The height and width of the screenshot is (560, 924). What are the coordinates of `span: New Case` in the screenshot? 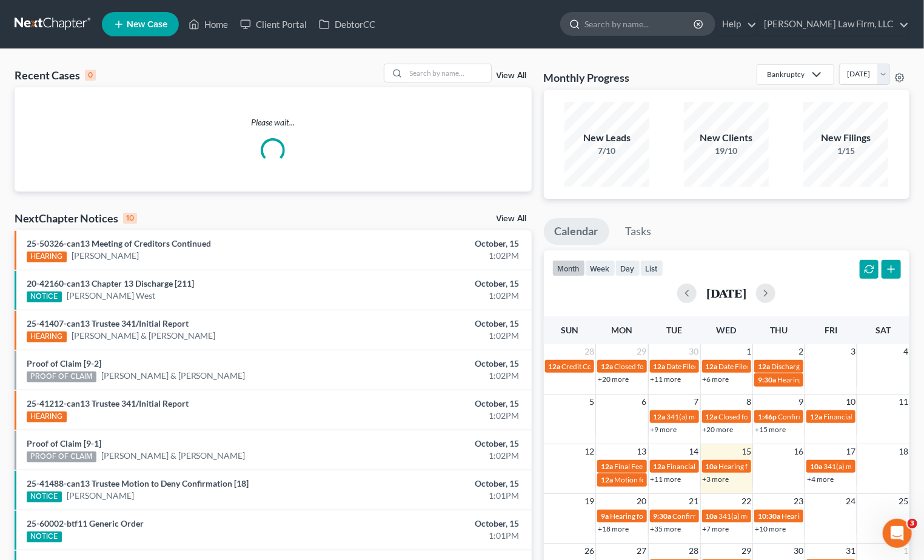 It's located at (146, 24).